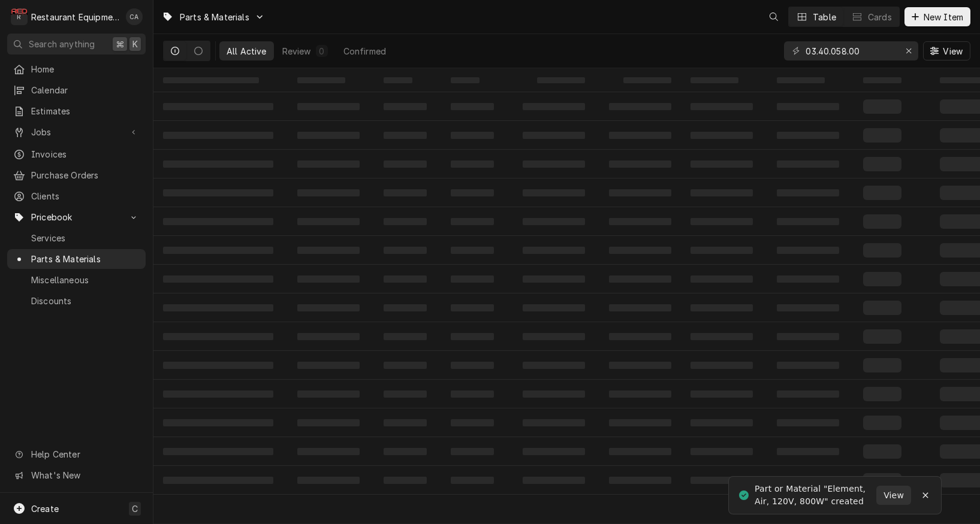 This screenshot has height=524, width=980. What do you see at coordinates (62, 44) in the screenshot?
I see `span: Search anything` at bounding box center [62, 44].